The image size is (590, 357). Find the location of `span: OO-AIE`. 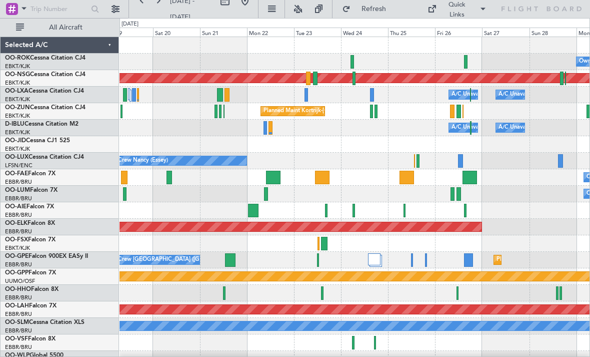

span: OO-AIE is located at coordinates (16, 207).